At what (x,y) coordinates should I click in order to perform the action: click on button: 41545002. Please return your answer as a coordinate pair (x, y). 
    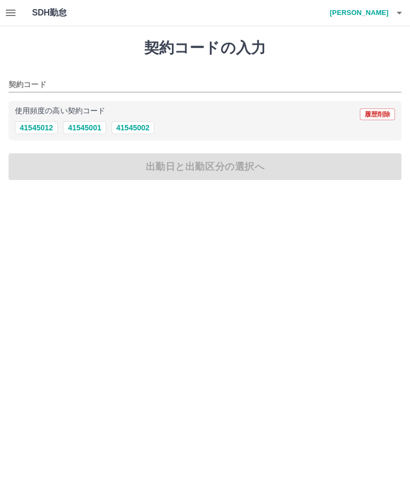
    Looking at the image, I should click on (133, 128).